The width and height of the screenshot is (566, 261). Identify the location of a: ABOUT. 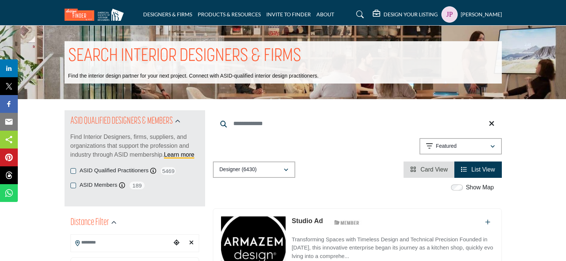
(326, 14).